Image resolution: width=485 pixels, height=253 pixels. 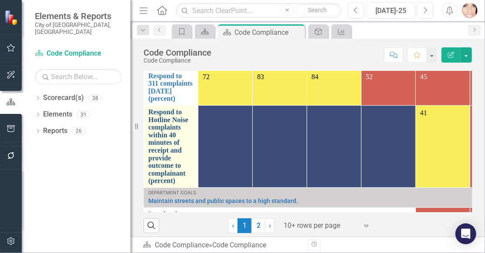 What do you see at coordinates (369, 77) in the screenshot?
I see `span: 52` at bounding box center [369, 77].